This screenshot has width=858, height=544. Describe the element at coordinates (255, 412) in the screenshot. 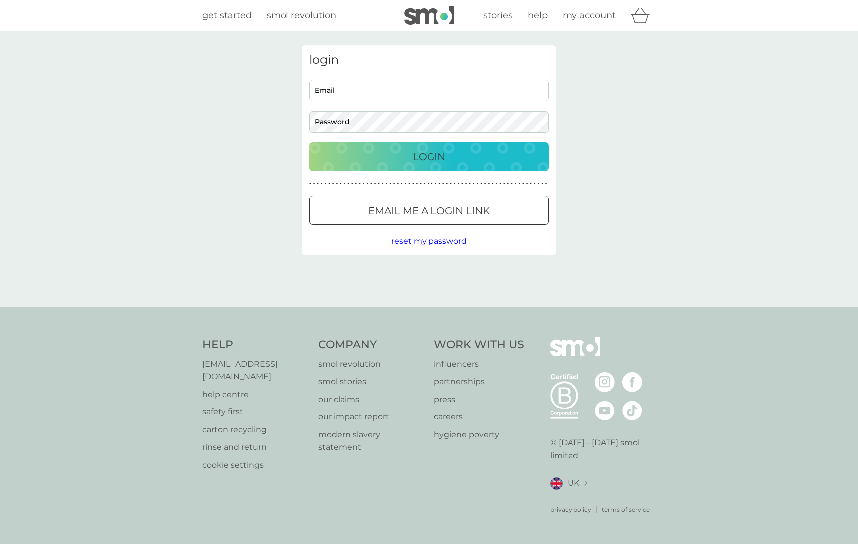

I see `p: safety first` at that location.